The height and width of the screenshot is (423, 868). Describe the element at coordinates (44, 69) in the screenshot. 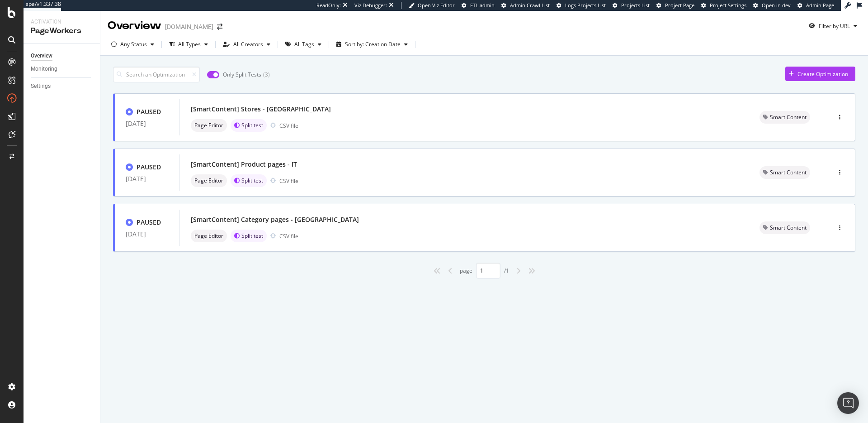

I see `div: Monitoring` at that location.